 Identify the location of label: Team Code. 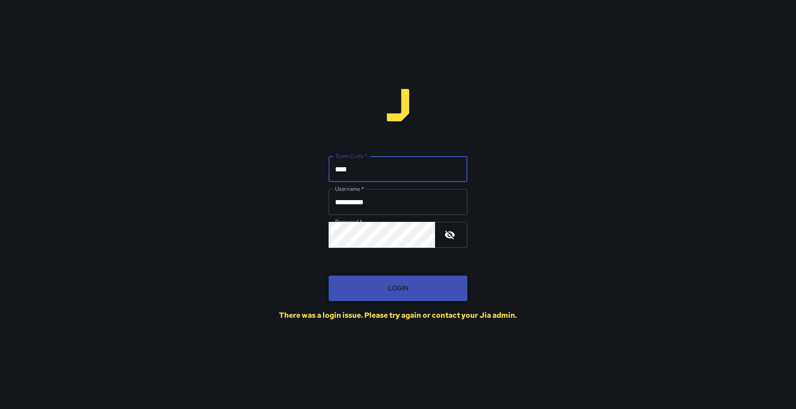
(351, 156).